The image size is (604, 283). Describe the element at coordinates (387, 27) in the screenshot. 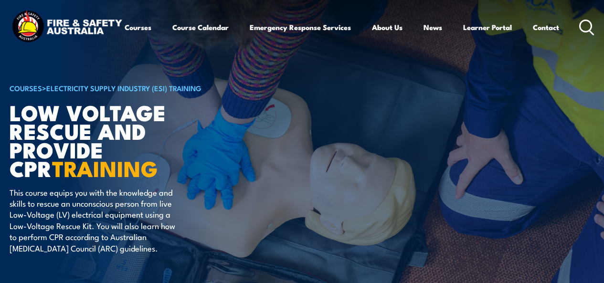

I see `a: About Us` at that location.